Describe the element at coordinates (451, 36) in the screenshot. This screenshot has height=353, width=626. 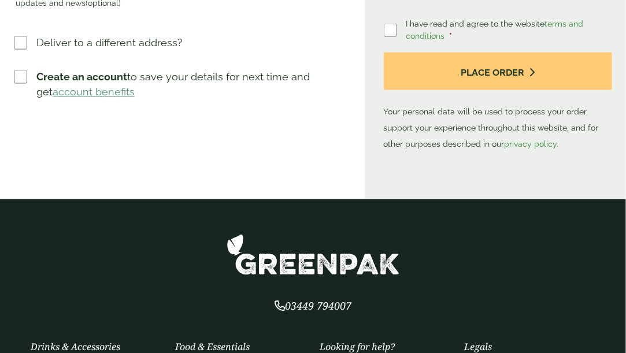
I see `abbr: required` at that location.